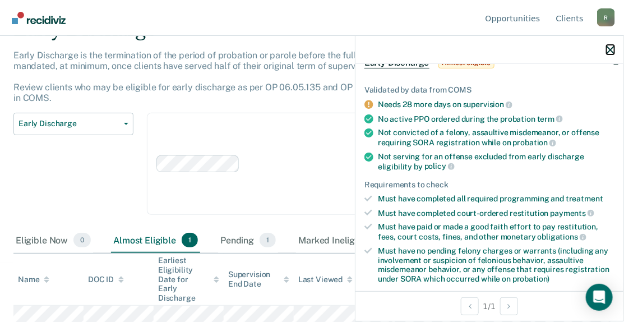 This screenshot has height=322, width=624. I want to click on div: Must have no pending felony charges or warrants (including any involvement or suspicion of feloni..., so click(496, 265).